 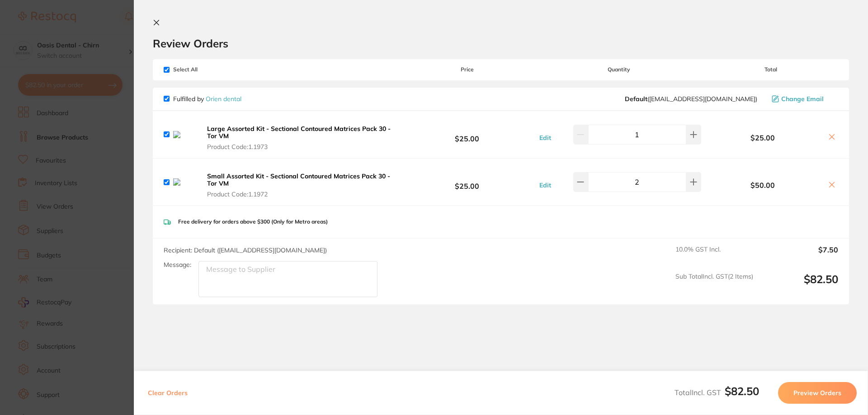 What do you see at coordinates (817, 393) in the screenshot?
I see `button: Preview Orders` at bounding box center [817, 393].